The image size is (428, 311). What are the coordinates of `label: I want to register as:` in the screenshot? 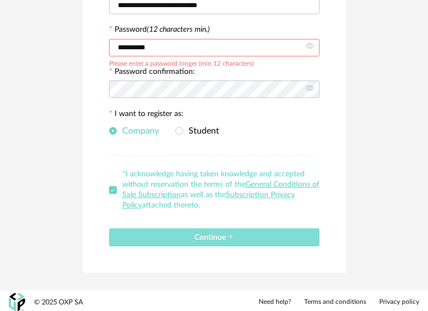 It's located at (146, 115).